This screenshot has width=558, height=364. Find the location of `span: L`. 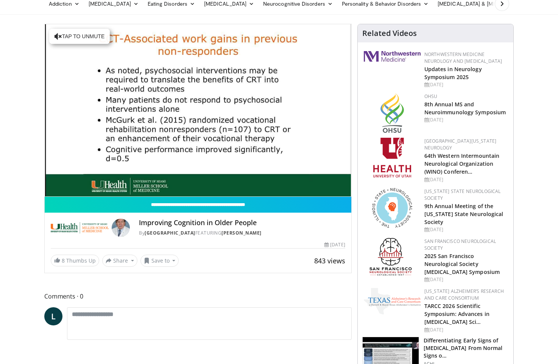

span: L is located at coordinates (53, 316).